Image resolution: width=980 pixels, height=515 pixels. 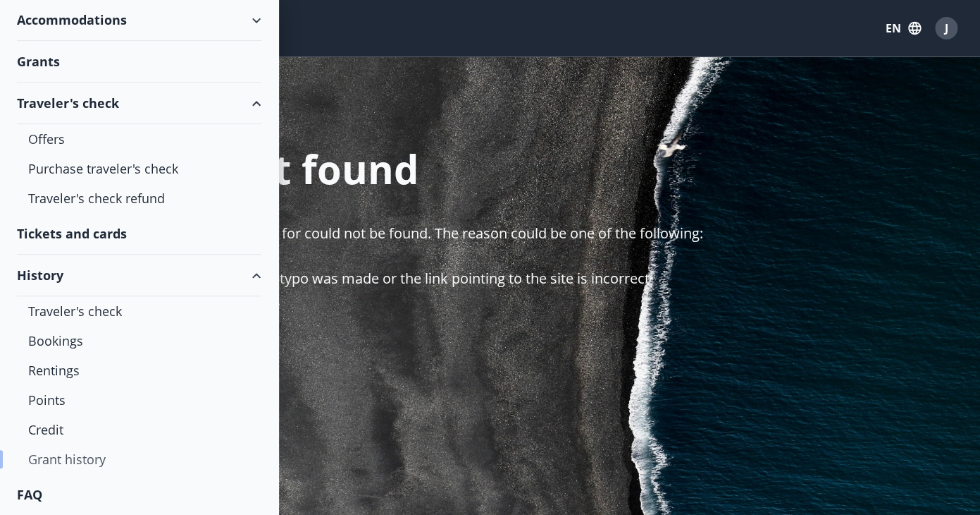 I want to click on span: J, so click(x=946, y=28).